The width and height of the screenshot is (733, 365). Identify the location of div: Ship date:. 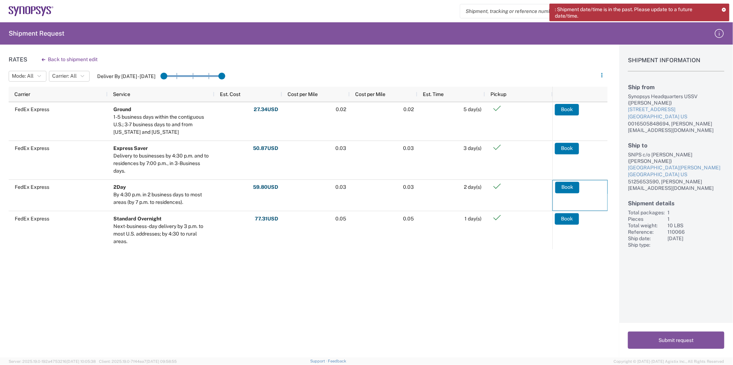
(646, 239).